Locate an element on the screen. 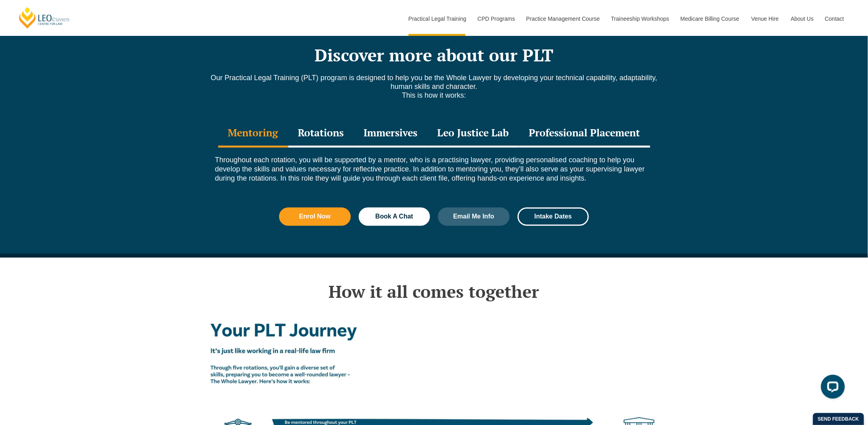 The height and width of the screenshot is (425, 868). a: Traineeship Workshops is located at coordinates (640, 19).